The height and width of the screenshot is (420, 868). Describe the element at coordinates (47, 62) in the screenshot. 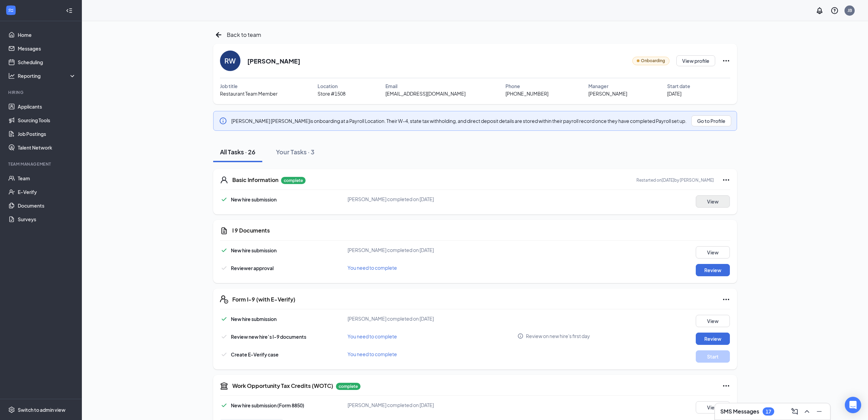

I see `a: Scheduling` at that location.